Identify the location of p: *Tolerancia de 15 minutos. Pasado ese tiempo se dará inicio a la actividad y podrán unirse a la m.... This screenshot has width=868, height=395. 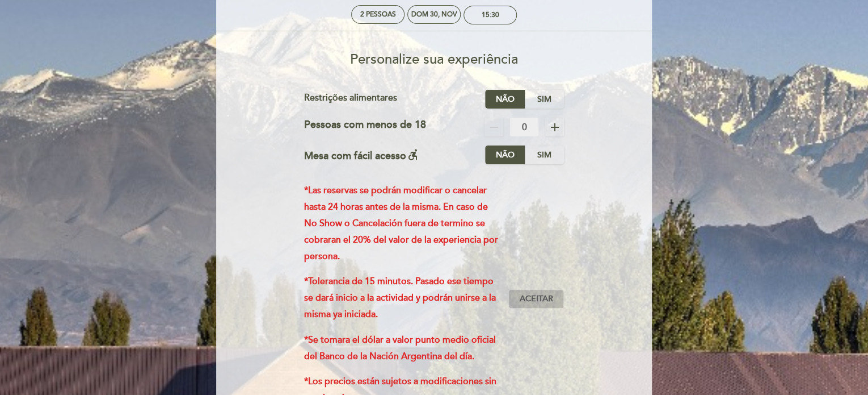
(402, 297).